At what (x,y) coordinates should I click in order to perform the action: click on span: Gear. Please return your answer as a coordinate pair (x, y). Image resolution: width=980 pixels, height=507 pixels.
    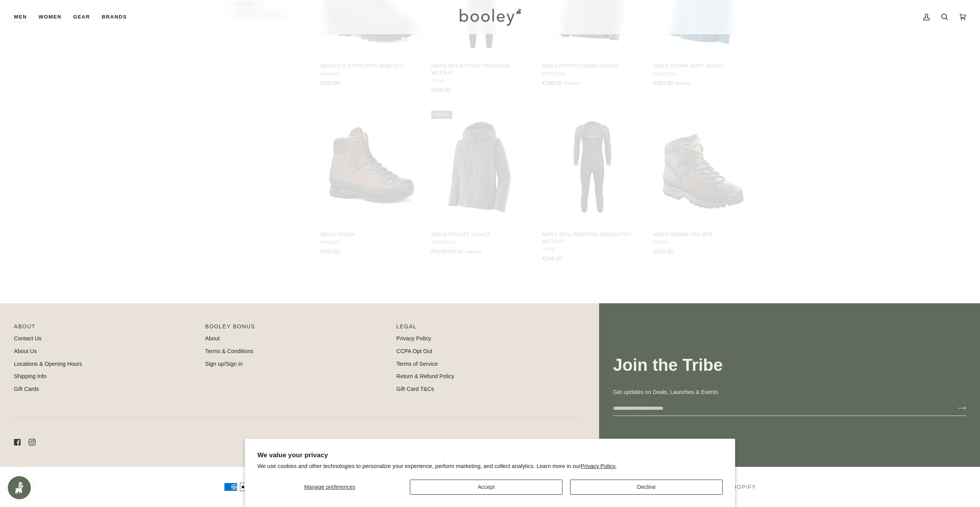
    Looking at the image, I should click on (82, 17).